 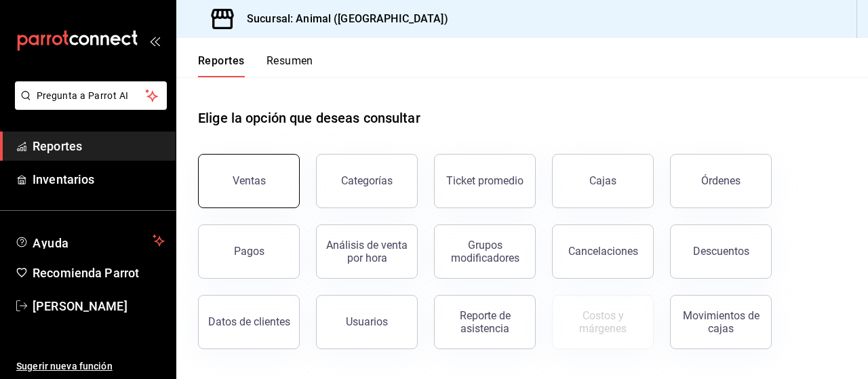 I want to click on button: Usuarios, so click(x=367, y=322).